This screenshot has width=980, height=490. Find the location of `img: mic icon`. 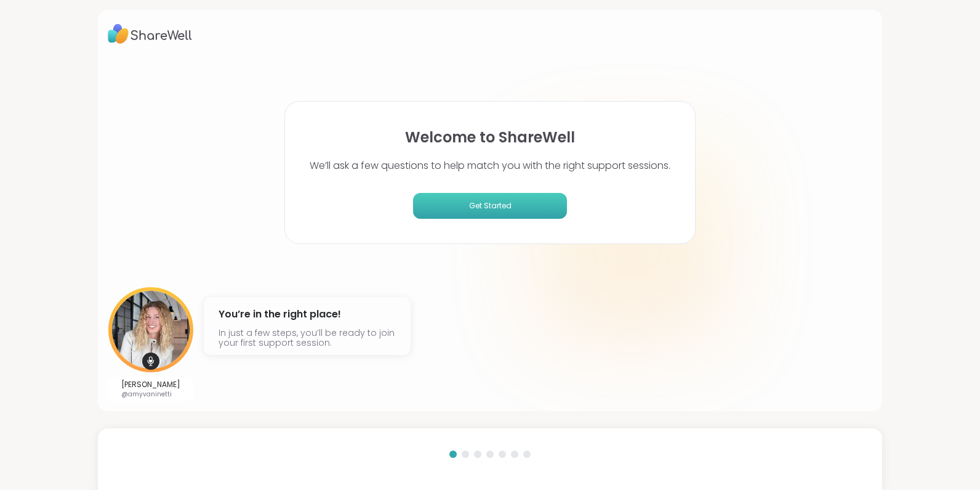

img: mic icon is located at coordinates (151, 361).